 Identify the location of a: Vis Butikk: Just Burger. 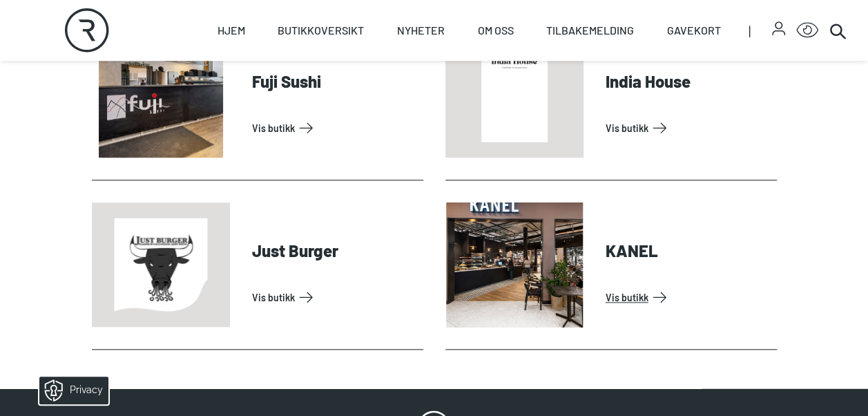
(335, 297).